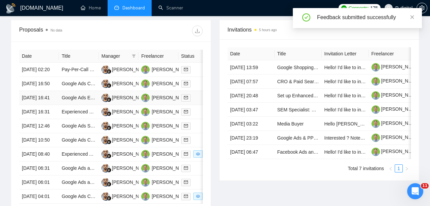 The width and height of the screenshot is (430, 206). Describe the element at coordinates (319, 30) in the screenshot. I see `span: Invitations` at that location.